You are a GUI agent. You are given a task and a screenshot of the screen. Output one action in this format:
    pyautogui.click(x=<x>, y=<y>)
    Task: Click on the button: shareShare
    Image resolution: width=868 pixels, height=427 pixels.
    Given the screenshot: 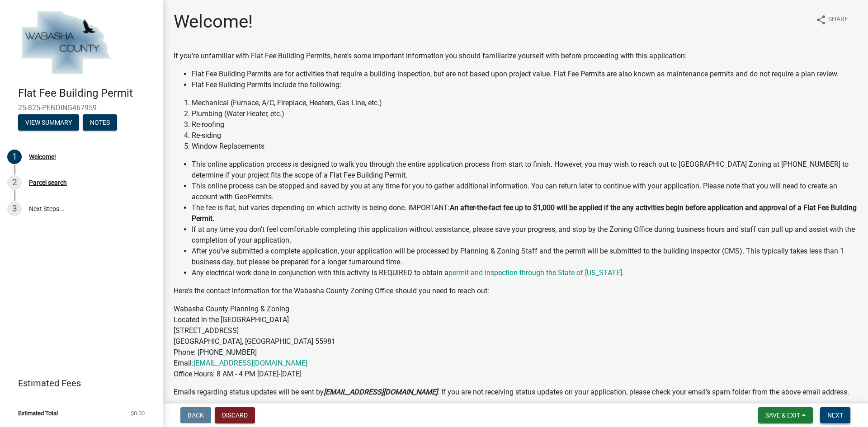 What is the action you would take?
    pyautogui.click(x=832, y=20)
    